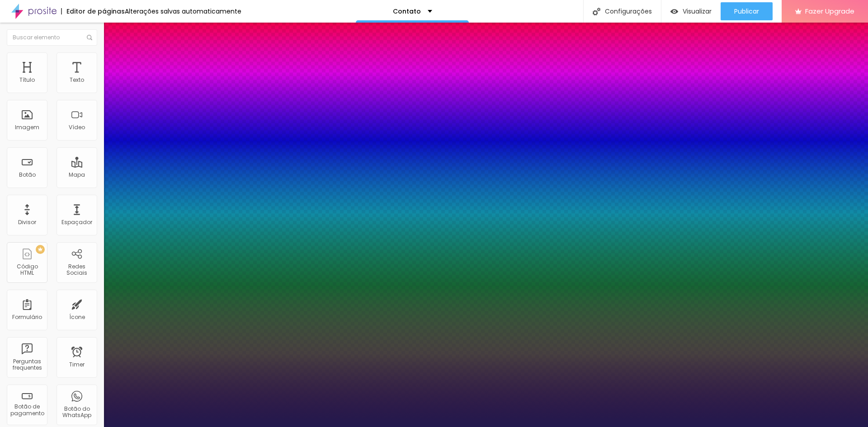  I want to click on div: Texto, so click(77, 80).